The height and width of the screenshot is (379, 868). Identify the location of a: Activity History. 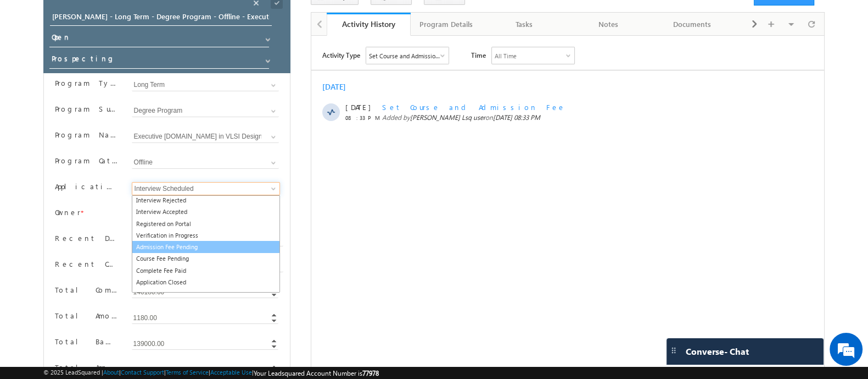
(368, 24).